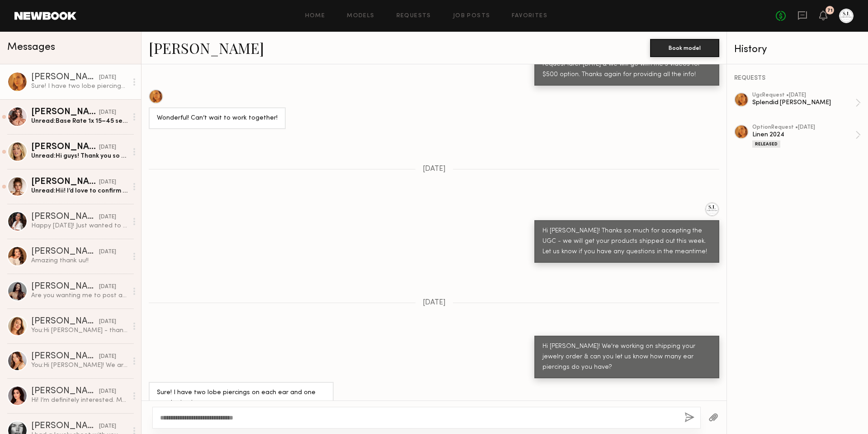 The height and width of the screenshot is (434, 868). I want to click on div: Hi! I’m definitely interested. My rate for a UGC video is typically $250-400. If you require post..., so click(79, 400).